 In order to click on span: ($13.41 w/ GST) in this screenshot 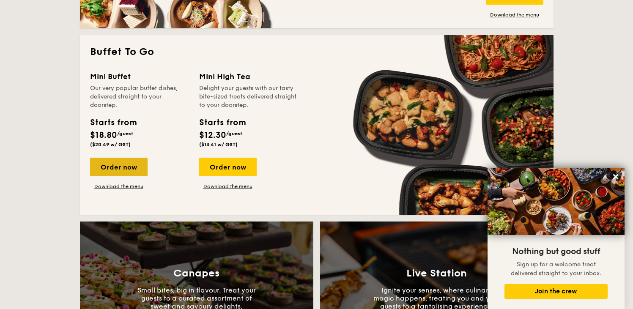, I will do `click(218, 145)`.